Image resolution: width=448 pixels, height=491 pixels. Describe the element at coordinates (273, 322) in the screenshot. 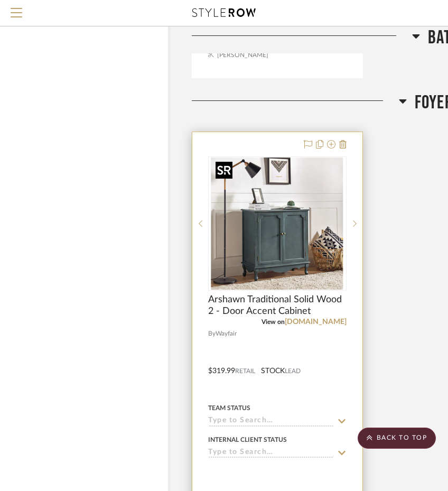

I see `span: View on` at that location.